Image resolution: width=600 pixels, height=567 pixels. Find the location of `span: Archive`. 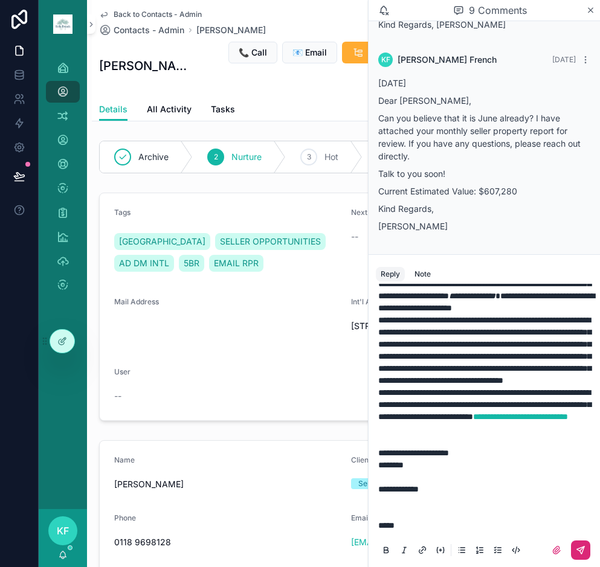

span: Archive is located at coordinates (153, 157).